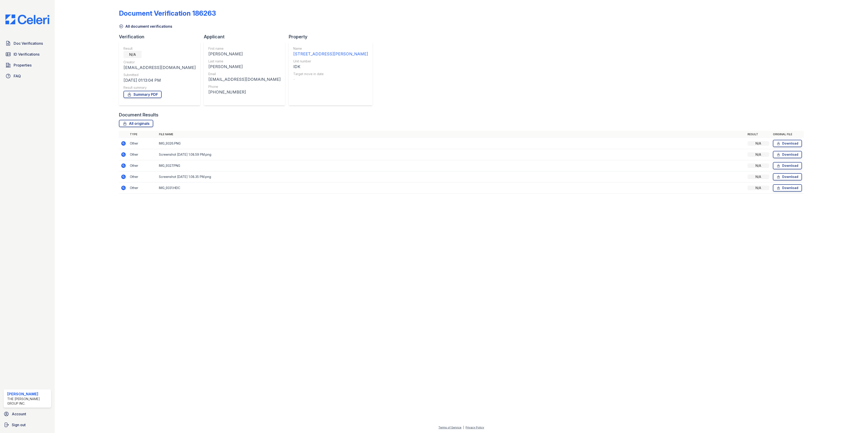 The width and height of the screenshot is (868, 433). What do you see at coordinates (161, 37) in the screenshot?
I see `div: Verification` at bounding box center [161, 37].